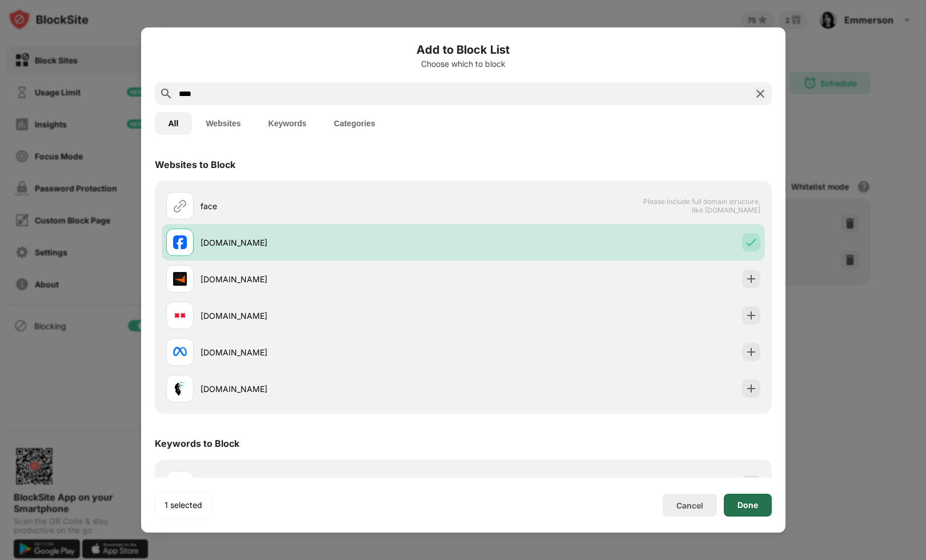  I want to click on h6: Add to Block List, so click(464, 50).